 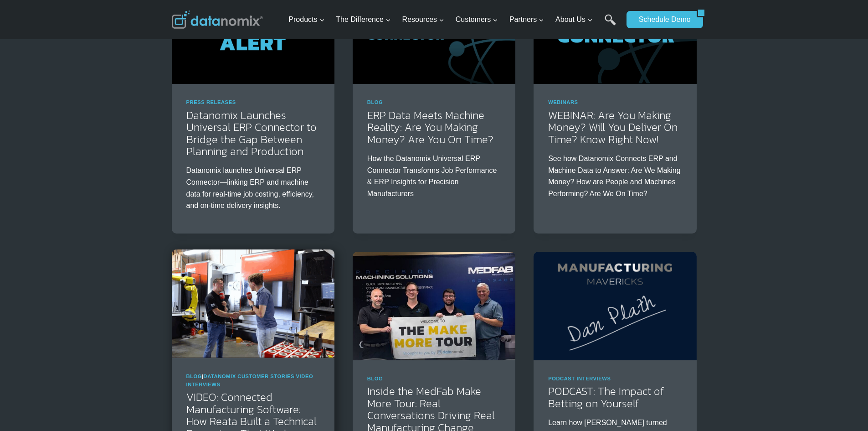 I want to click on a: ERP Data Meets Machine Reality: Are You Making Money? Are You On Time?, so click(x=430, y=127).